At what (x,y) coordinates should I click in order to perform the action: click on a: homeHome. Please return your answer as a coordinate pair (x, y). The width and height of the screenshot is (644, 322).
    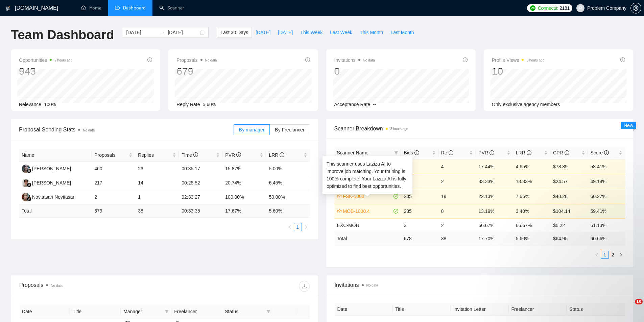
    Looking at the image, I should click on (91, 8).